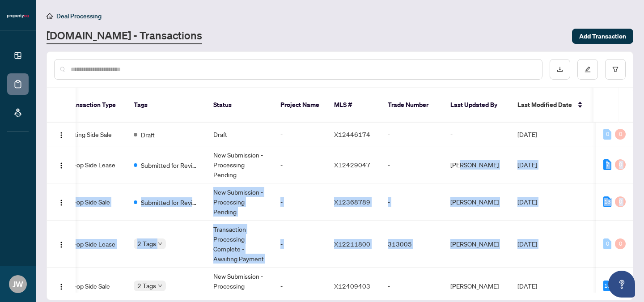  What do you see at coordinates (18, 284) in the screenshot?
I see `span: JW` at bounding box center [18, 284].